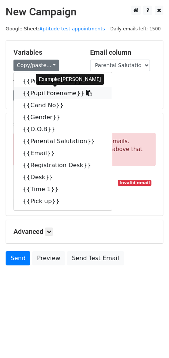  Describe the element at coordinates (135, 183) in the screenshot. I see `small: Invalid email` at that location.